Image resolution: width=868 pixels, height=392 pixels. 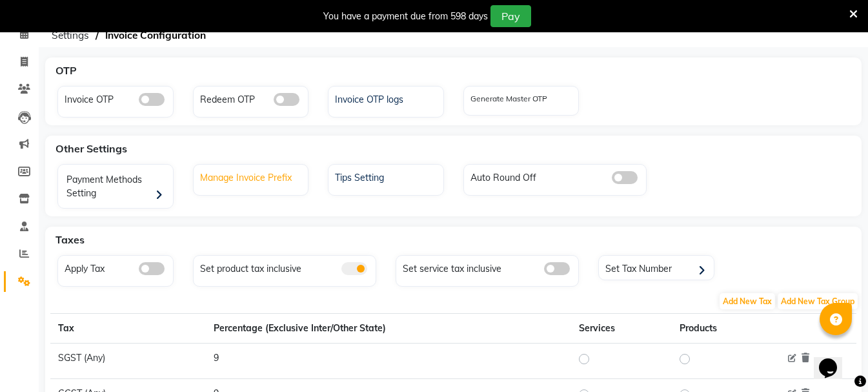 I want to click on th: Percentage (Exclusive Inter/Other State), so click(x=388, y=329).